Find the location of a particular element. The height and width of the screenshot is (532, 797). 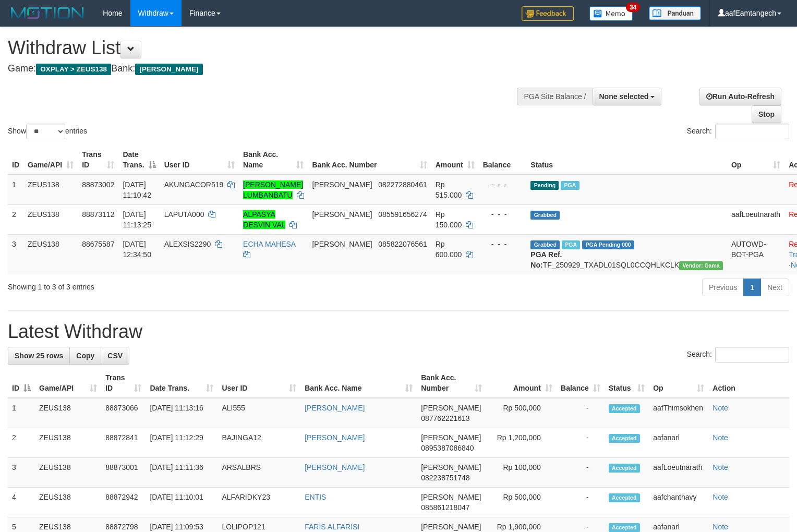

th: Action is located at coordinates (749, 382).